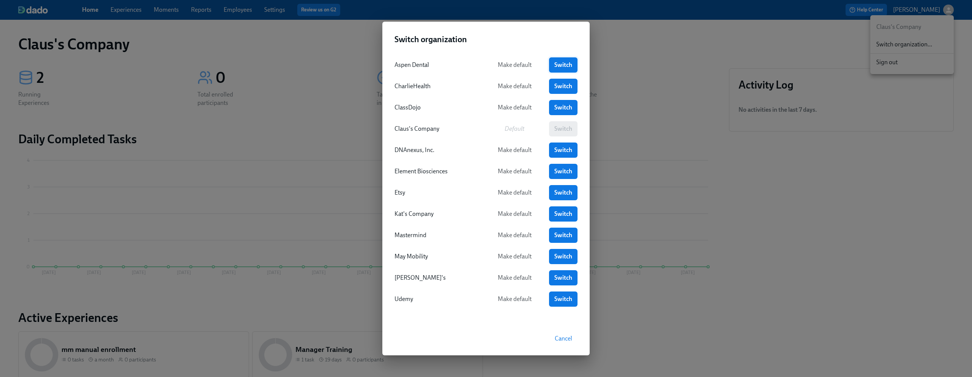  Describe the element at coordinates (437, 171) in the screenshot. I see `div: Element Biosciences` at that location.